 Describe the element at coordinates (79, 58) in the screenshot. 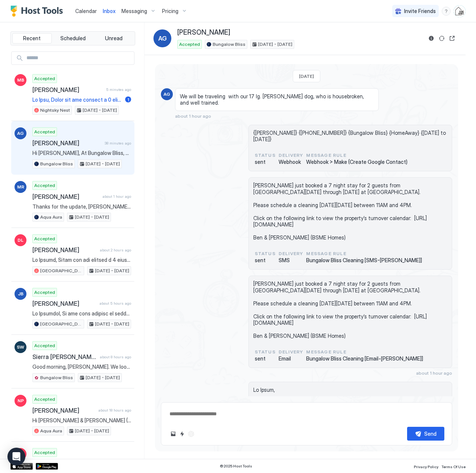

I see `input: Input Field` at that location.